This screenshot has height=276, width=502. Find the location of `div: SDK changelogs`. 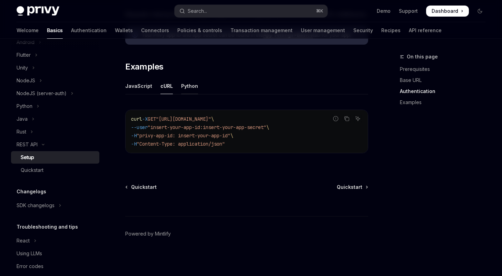

div: SDK changelogs is located at coordinates (36, 205).